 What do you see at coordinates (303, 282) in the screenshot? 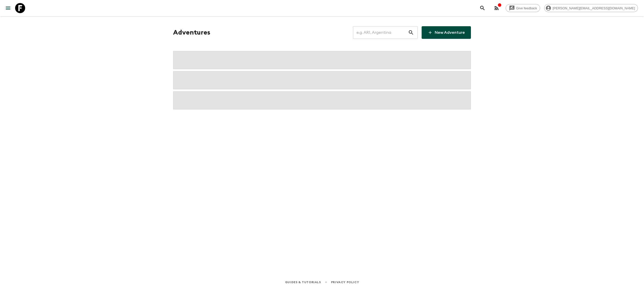
I see `a: Guides & Tutorials` at bounding box center [303, 282].